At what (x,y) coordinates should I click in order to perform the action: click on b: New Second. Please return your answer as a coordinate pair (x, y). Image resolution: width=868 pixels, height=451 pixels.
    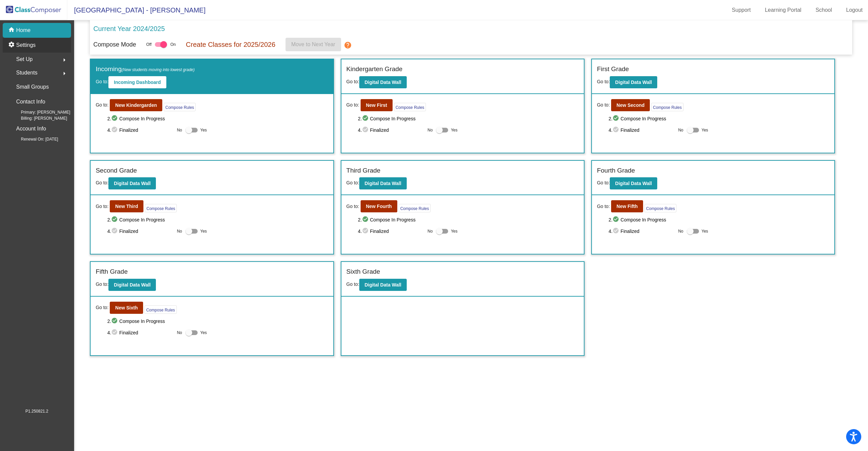
    Looking at the image, I should click on (630, 105).